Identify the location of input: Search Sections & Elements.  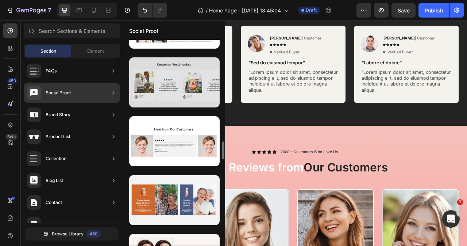
(72, 31).